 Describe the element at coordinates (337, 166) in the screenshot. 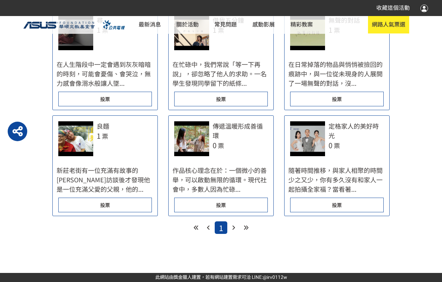

I see `a: 定格家人的美好時光0票隨著時間推移，與家人相聚的時間少之又少，你有多久沒有和家人一起拍攝全家福？當看著...投票` at that location.